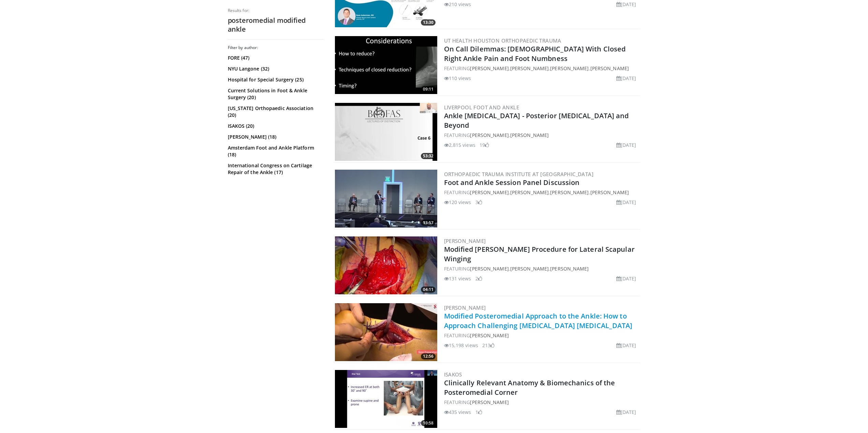 Image resolution: width=868 pixels, height=433 pixels. I want to click on li: 435 views, so click(458, 412).